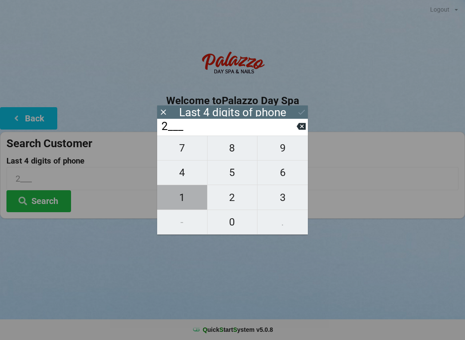 This screenshot has height=340, width=465. What do you see at coordinates (283, 198) in the screenshot?
I see `span: 3` at bounding box center [283, 198].